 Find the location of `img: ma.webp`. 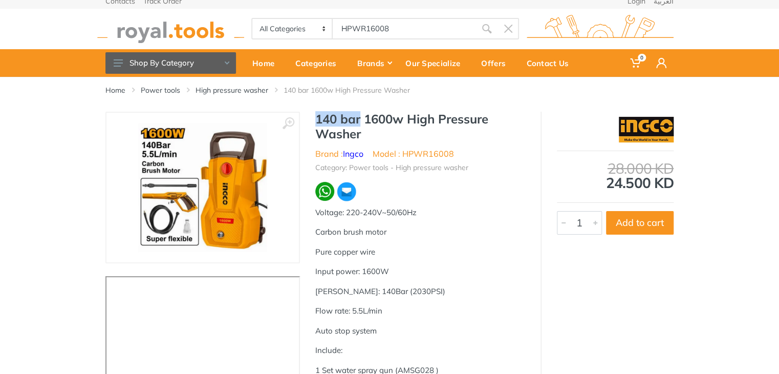

img: ma.webp is located at coordinates (346, 191).